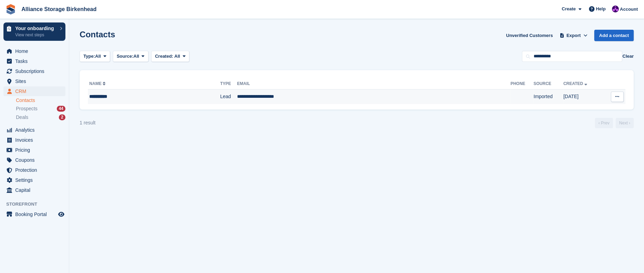 The image size is (644, 273). I want to click on span: Protection, so click(36, 170).